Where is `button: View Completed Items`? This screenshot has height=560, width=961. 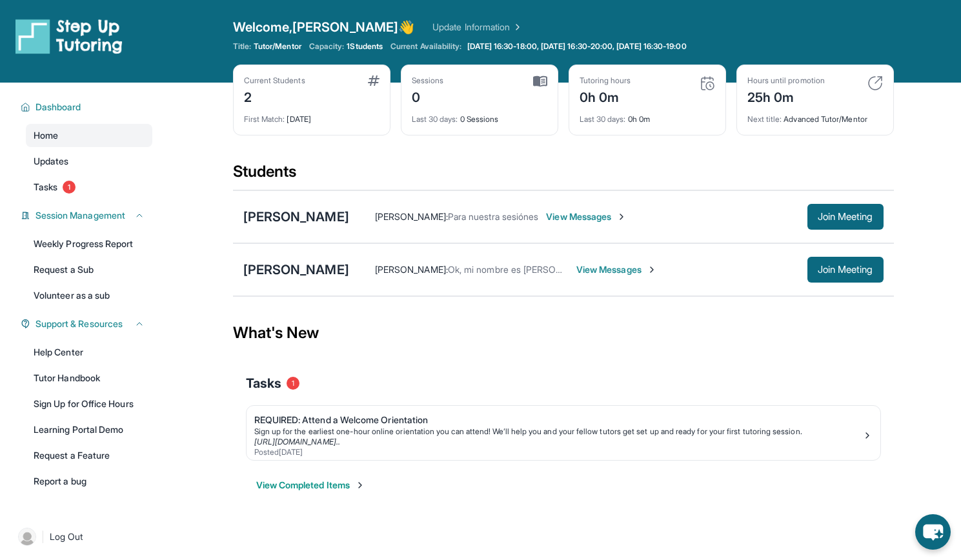 button: View Completed Items is located at coordinates (311, 485).